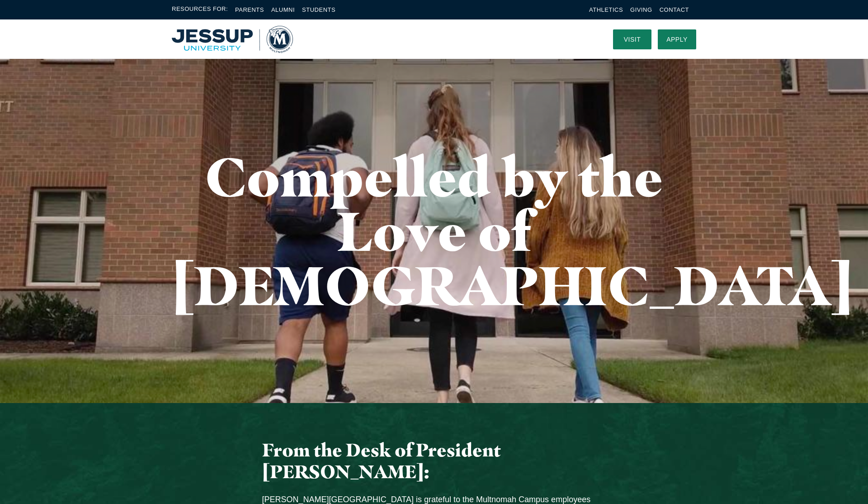  What do you see at coordinates (641, 9) in the screenshot?
I see `a: Giving` at bounding box center [641, 9].